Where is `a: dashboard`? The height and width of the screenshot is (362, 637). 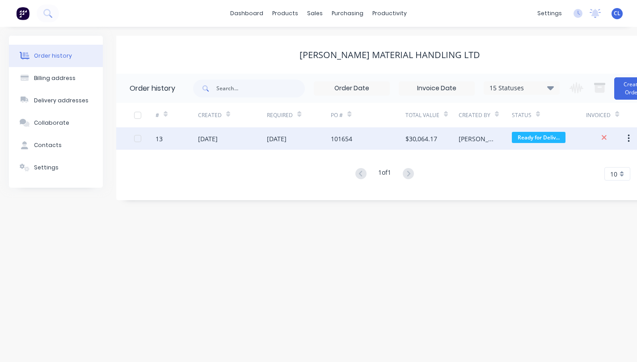
a: dashboard is located at coordinates (247, 13).